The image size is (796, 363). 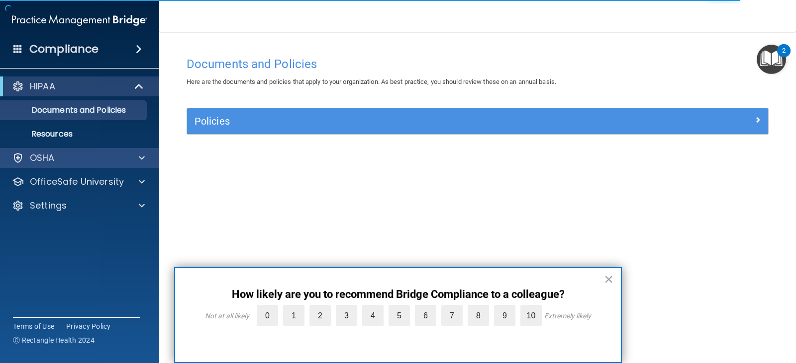 I want to click on button: Close, so click(x=608, y=279).